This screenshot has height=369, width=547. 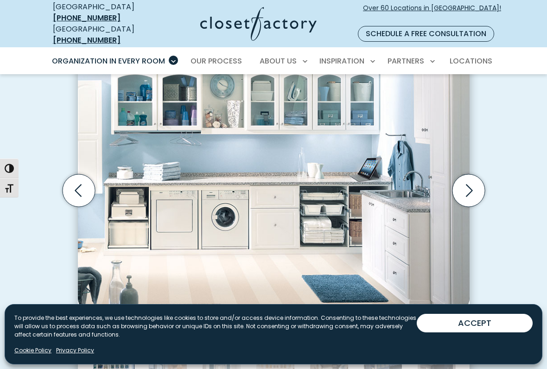 I want to click on span: Organization in Every Room, so click(x=109, y=61).